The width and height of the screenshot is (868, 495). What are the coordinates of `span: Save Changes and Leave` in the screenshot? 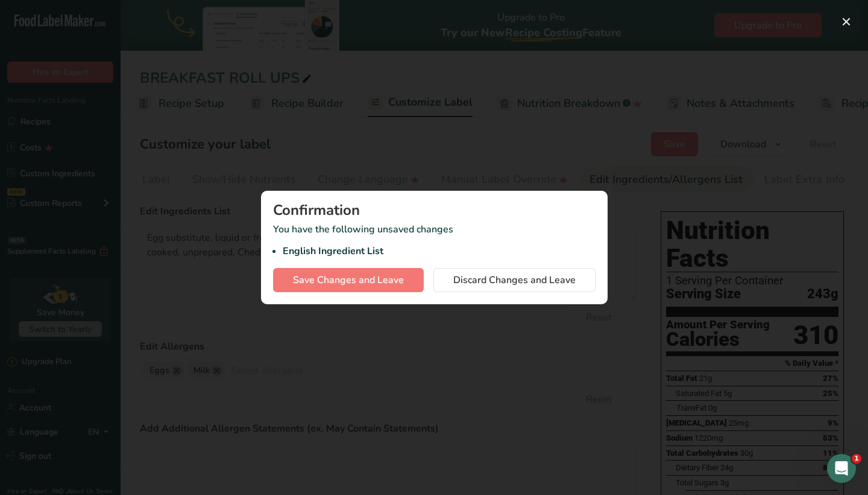 It's located at (348, 280).